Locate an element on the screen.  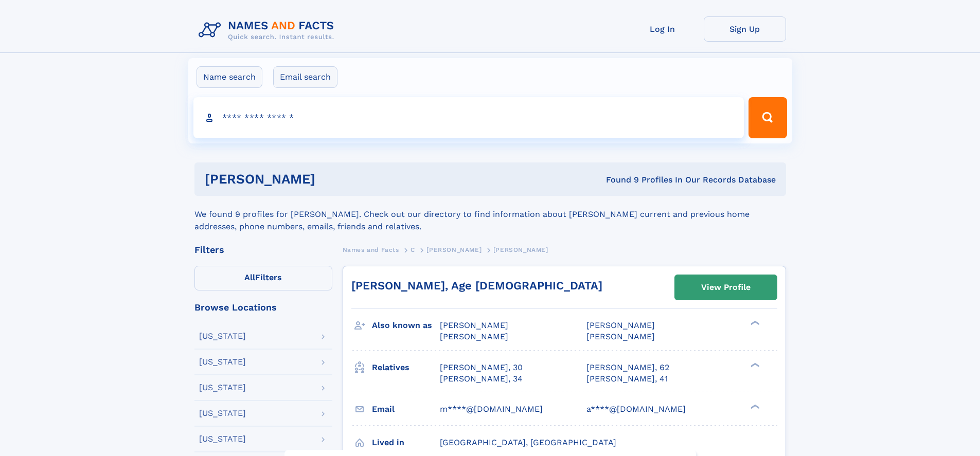
h3: Email is located at coordinates (405, 409).